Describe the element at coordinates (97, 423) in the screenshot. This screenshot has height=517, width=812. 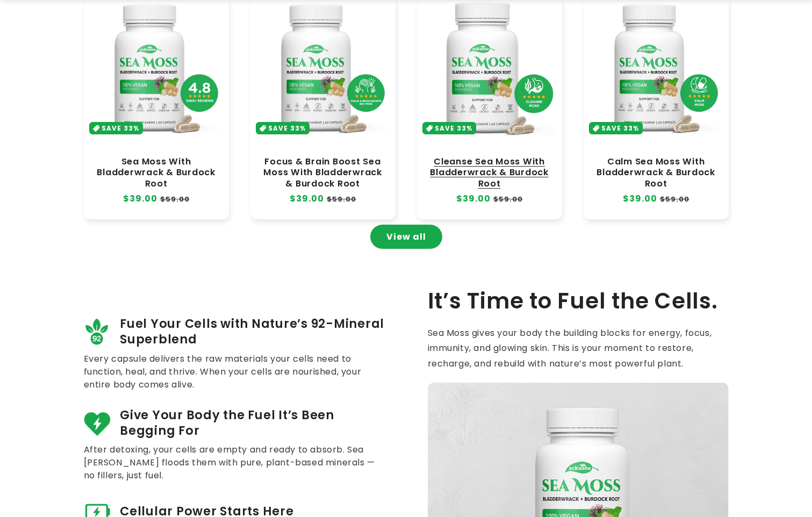
I see `img: fuel.png` at that location.